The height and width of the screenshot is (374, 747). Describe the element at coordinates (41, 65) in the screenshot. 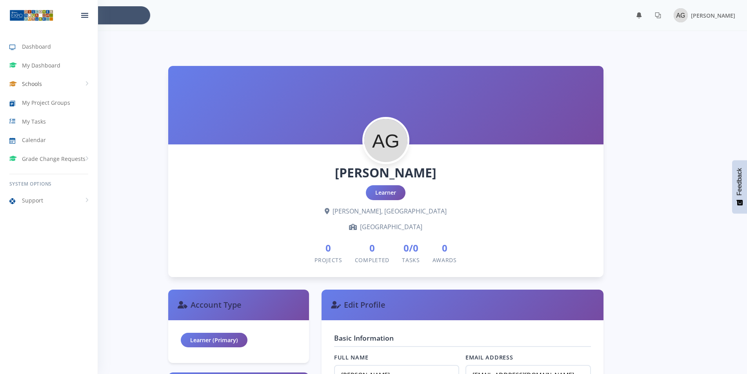

I see `span: My Dashboard` at that location.